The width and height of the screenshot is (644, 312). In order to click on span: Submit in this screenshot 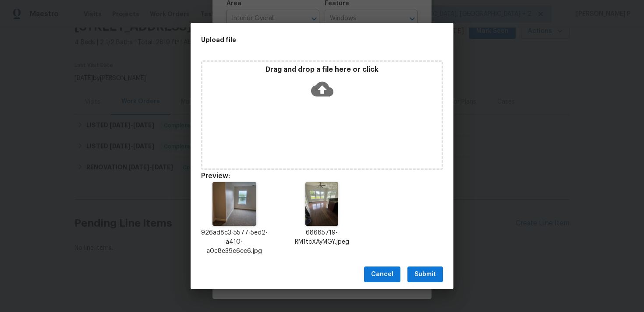, I will do `click(425, 274)`.